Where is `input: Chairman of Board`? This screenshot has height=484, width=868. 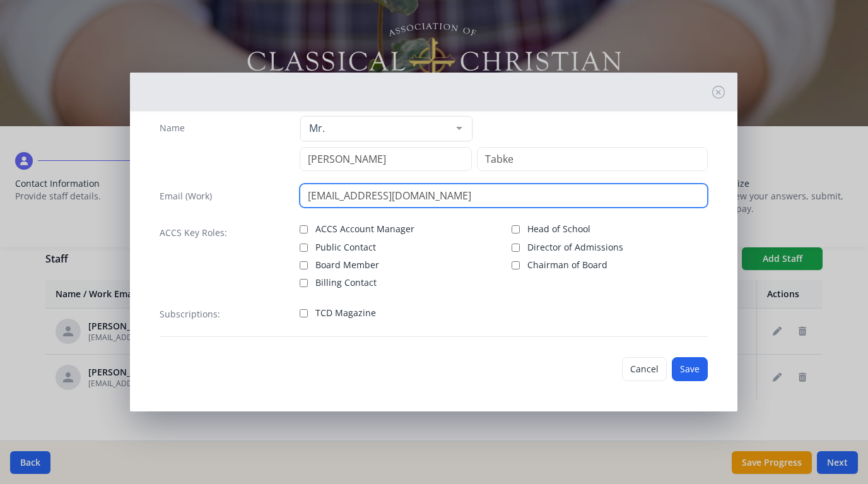
input: Chairman of Board is located at coordinates (515, 265).